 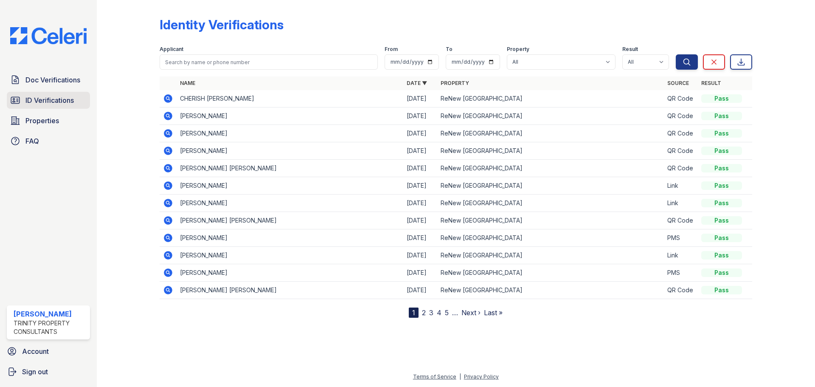 I want to click on div: 1, so click(x=414, y=313).